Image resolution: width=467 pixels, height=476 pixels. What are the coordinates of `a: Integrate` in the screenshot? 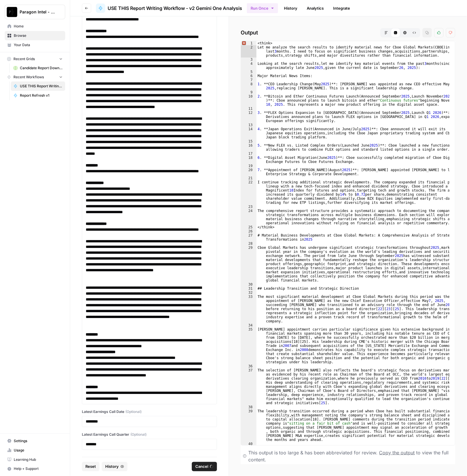 It's located at (342, 8).